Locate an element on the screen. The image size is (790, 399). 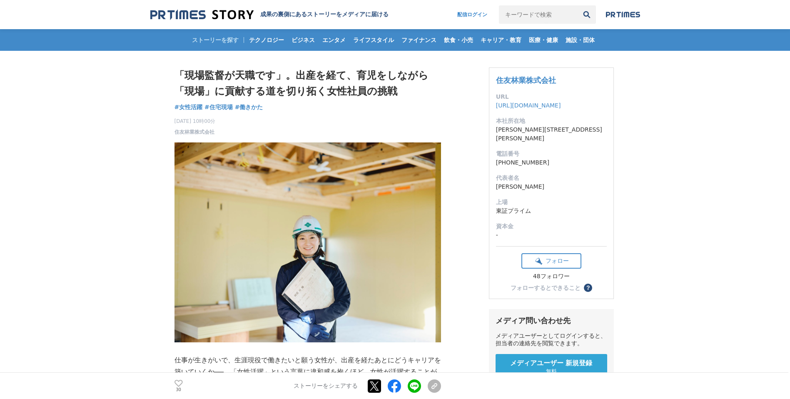
input: キーワードで検索 is located at coordinates (538, 15).